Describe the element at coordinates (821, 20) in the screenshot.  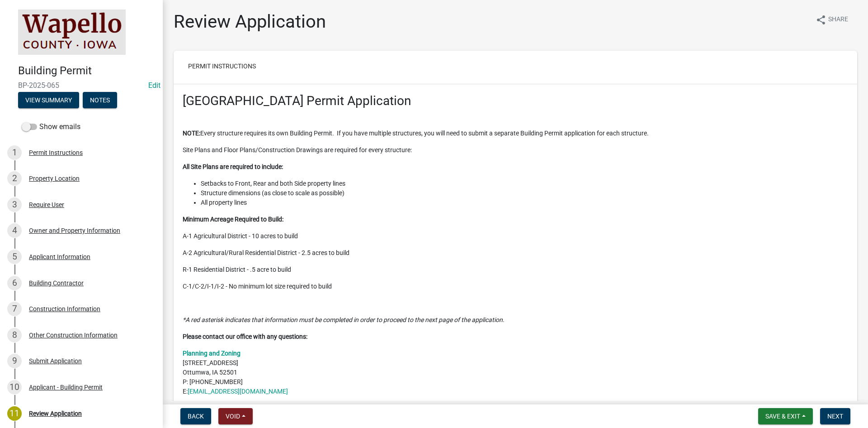
I see `i: share` at that location.